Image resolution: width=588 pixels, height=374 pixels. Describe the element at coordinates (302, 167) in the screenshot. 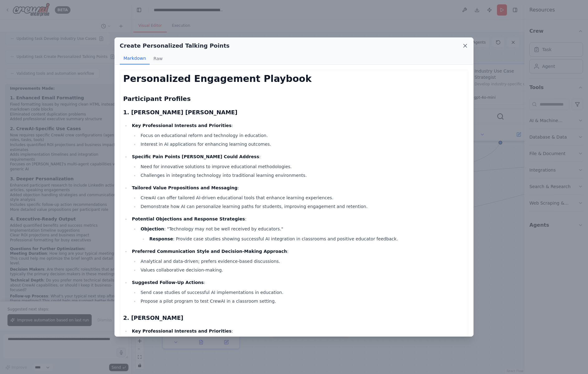

I see `li: Need for innovative solutions to improve educational methodologies.` at that location.